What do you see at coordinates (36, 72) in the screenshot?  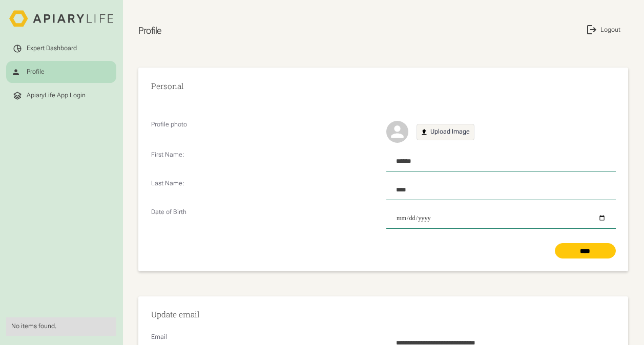 I see `div: Profile` at bounding box center [36, 72].